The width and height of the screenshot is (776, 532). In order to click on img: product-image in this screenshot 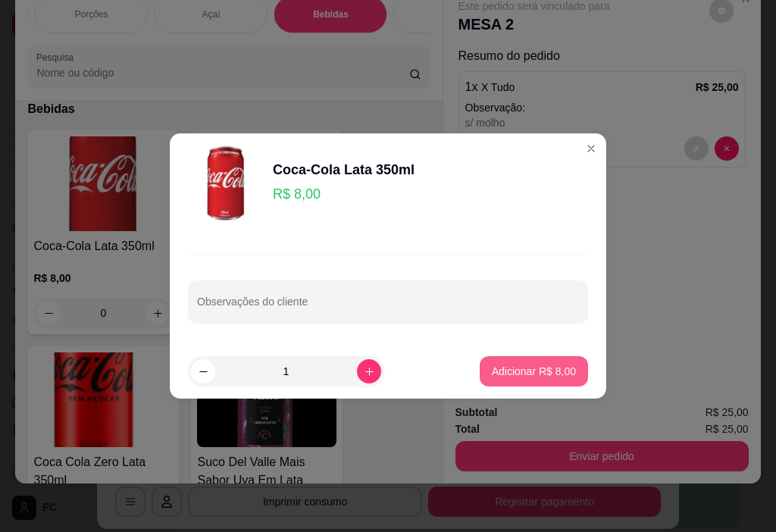, I will do `click(226, 184)`.